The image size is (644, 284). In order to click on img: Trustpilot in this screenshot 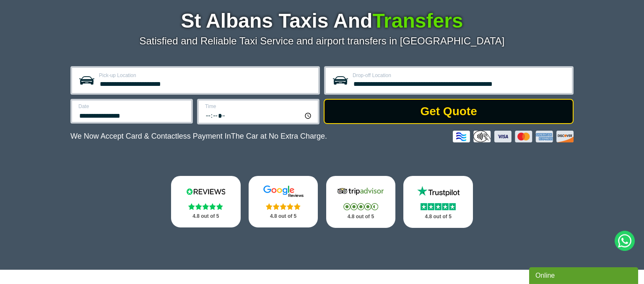, I will do `click(438, 192)`.